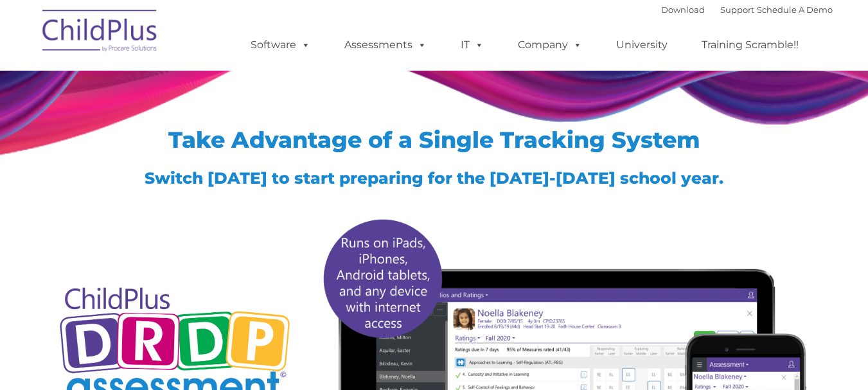 Image resolution: width=868 pixels, height=390 pixels. I want to click on a: Download, so click(683, 10).